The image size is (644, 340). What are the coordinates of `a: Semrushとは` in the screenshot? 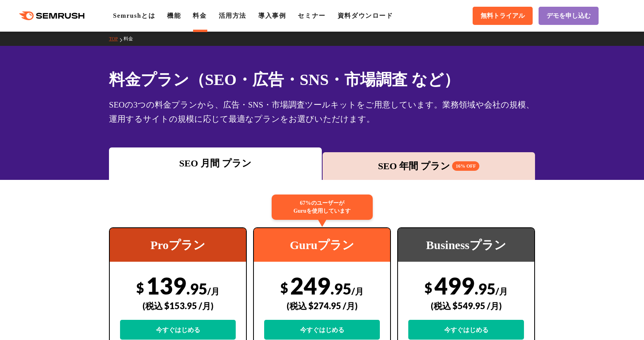 It's located at (134, 15).